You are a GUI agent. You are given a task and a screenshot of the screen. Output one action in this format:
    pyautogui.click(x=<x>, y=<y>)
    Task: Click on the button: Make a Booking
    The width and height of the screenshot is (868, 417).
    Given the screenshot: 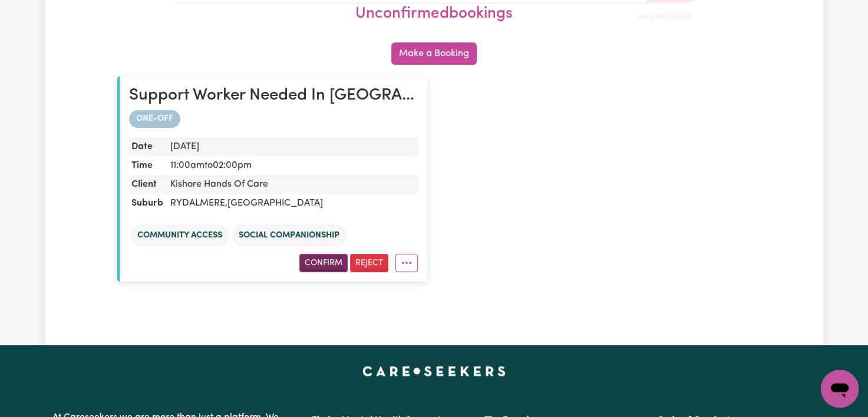 What is the action you would take?
    pyautogui.click(x=434, y=53)
    